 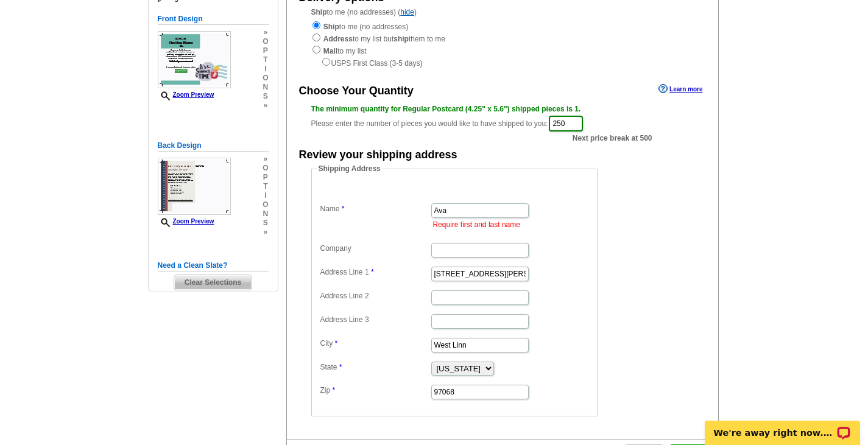 What do you see at coordinates (502, 44) in the screenshot?
I see `div: to me (no addresses) to my list but them to me to my list` at bounding box center [502, 44].